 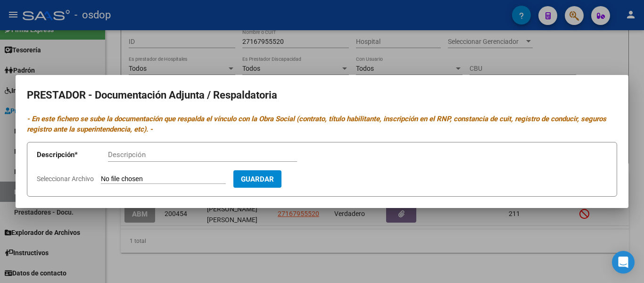 What do you see at coordinates (317, 124) in the screenshot?
I see `i: - En este fichero se sube la documentación que respalda el vínculo con la Obra Social (contrato, ...` at bounding box center [317, 124].